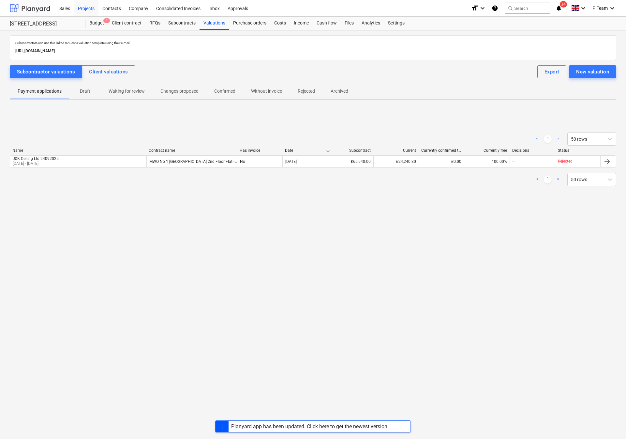 The image size is (626, 439). What do you see at coordinates (108, 72) in the screenshot?
I see `div: Client valuations` at bounding box center [108, 72].